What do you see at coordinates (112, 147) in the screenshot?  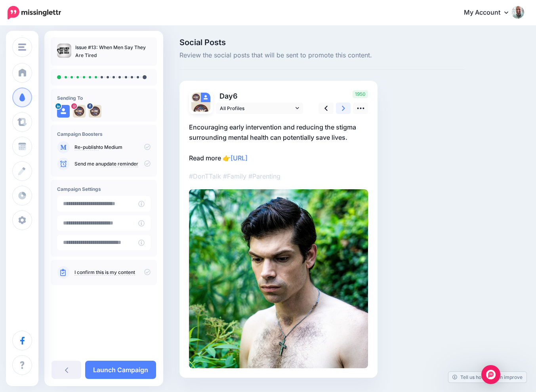 I see `p: to Medium` at bounding box center [112, 147].